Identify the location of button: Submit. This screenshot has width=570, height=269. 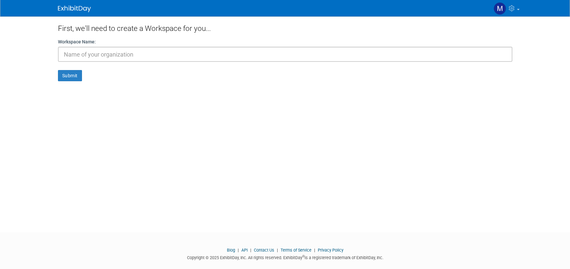
(70, 76).